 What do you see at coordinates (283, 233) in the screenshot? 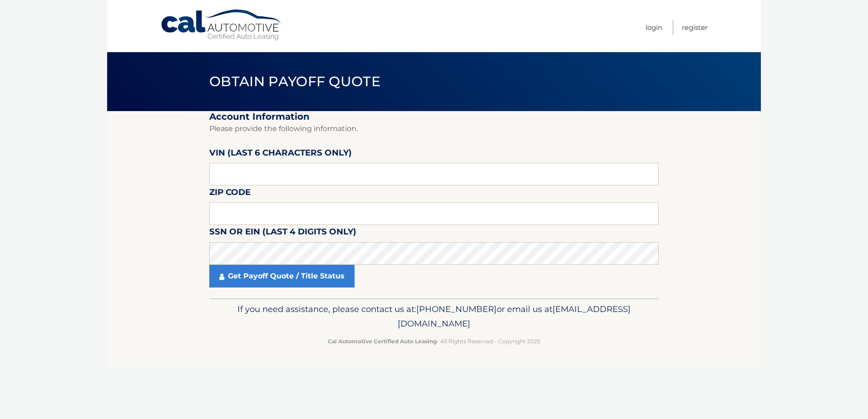
I see `label: SSN or EIN (last 4 digits only)` at bounding box center [283, 233].